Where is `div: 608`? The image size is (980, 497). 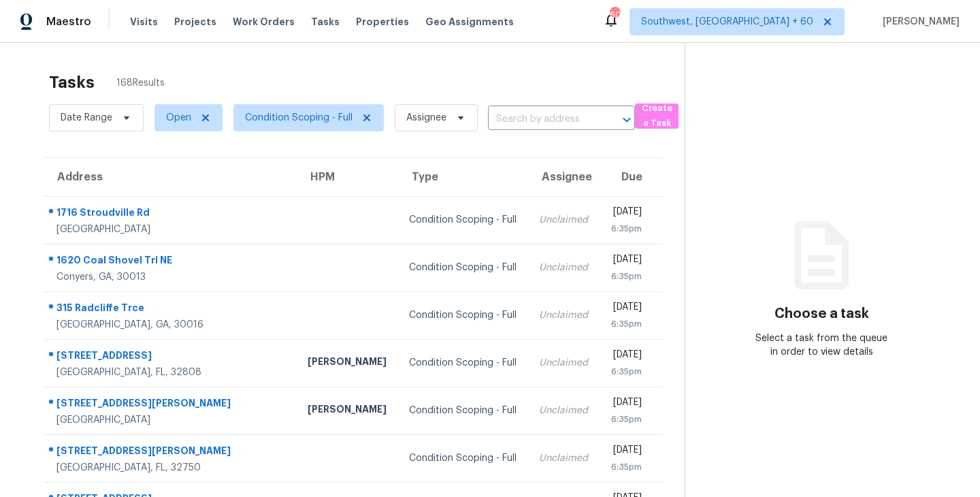
div: 608 is located at coordinates (614, 15).